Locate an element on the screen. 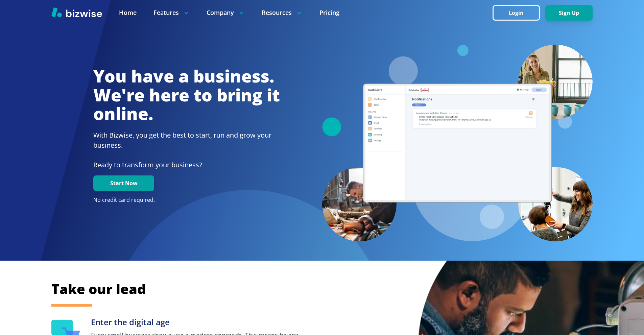  a: Login is located at coordinates (519, 13).